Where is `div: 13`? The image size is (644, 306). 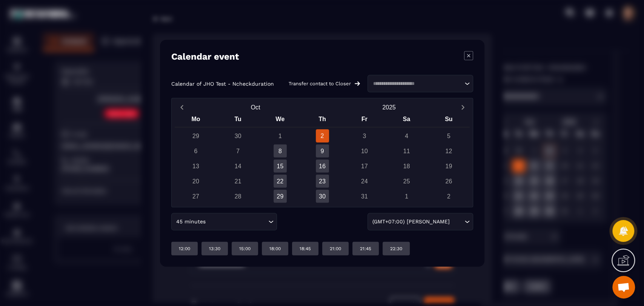 div: 13 is located at coordinates (196, 166).